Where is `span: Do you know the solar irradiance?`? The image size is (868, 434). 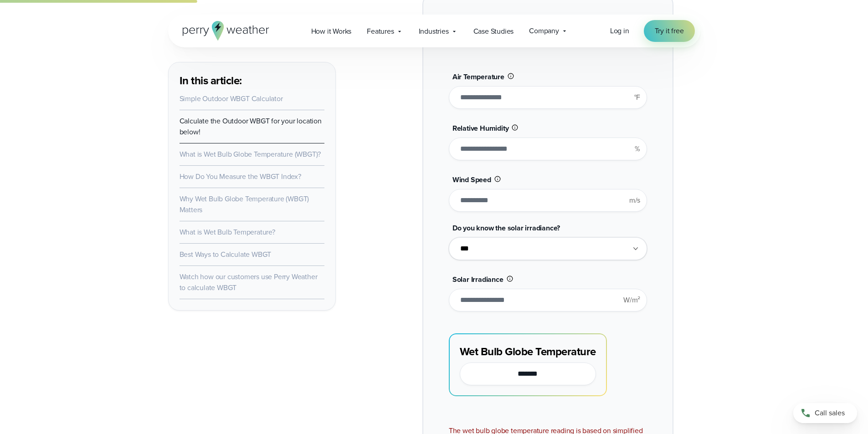
span: Do you know the solar irradiance? is located at coordinates (506, 228).